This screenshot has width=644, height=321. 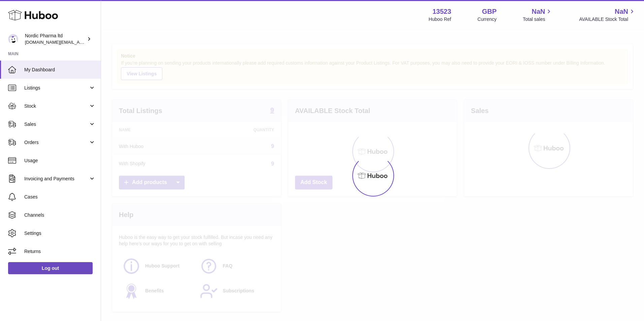 What do you see at coordinates (538, 15) in the screenshot?
I see `a: NaN Total sales` at bounding box center [538, 15].